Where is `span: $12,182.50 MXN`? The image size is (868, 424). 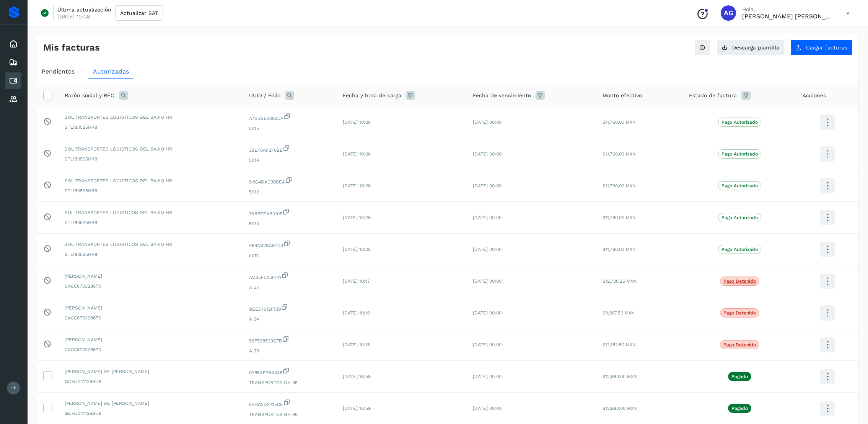 span: $12,182.50 MXN is located at coordinates (619, 345).